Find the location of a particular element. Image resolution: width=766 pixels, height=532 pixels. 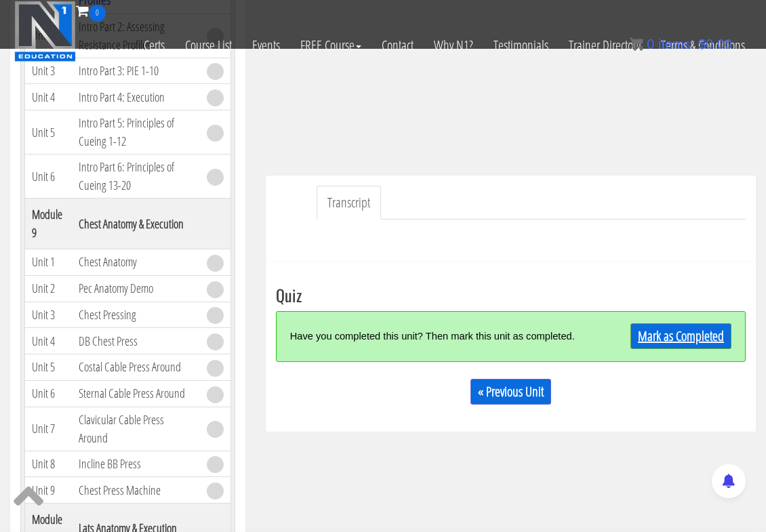

td: Clavicular Cable Press Around is located at coordinates (135, 428).